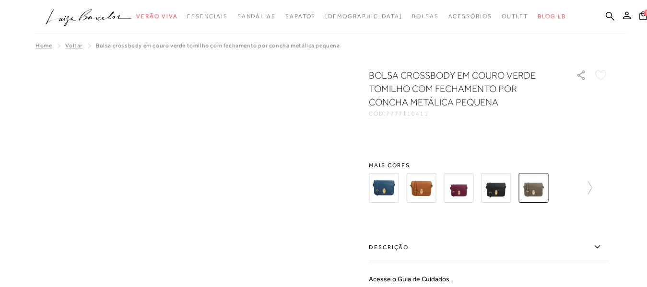 The height and width of the screenshot is (287, 647). What do you see at coordinates (425, 16) in the screenshot?
I see `span: Bolsas` at bounding box center [425, 16].